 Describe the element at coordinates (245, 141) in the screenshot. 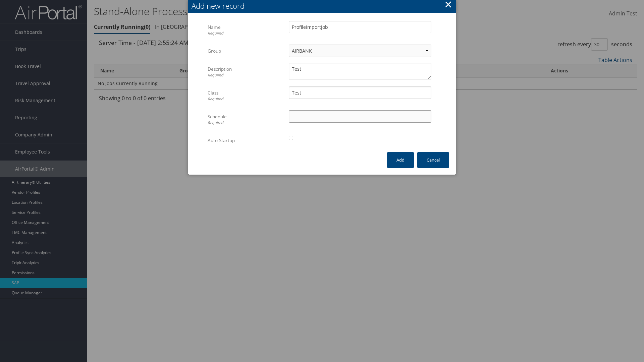

I see `label: Auto Startup` at that location.